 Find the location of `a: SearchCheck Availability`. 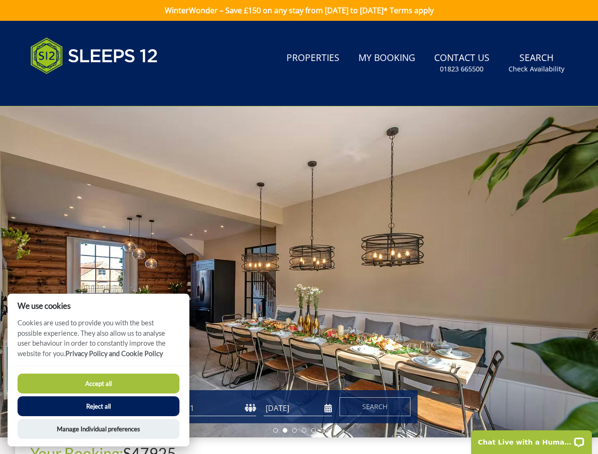

a: SearchCheck Availability is located at coordinates (536, 63).